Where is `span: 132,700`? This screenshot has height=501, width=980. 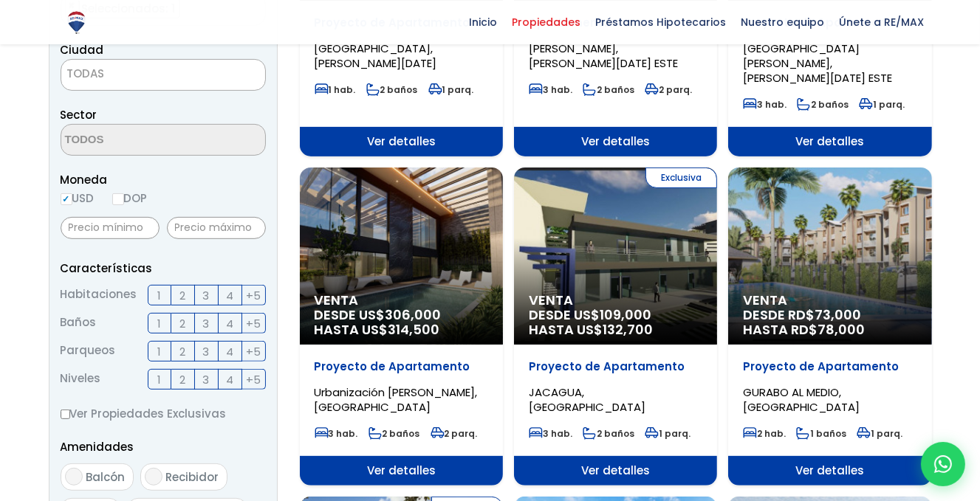
span: 132,700 is located at coordinates (628, 329).